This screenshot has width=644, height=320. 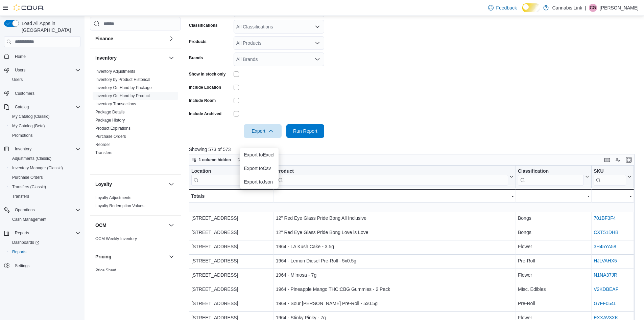 I want to click on button: OCM, so click(x=131, y=225).